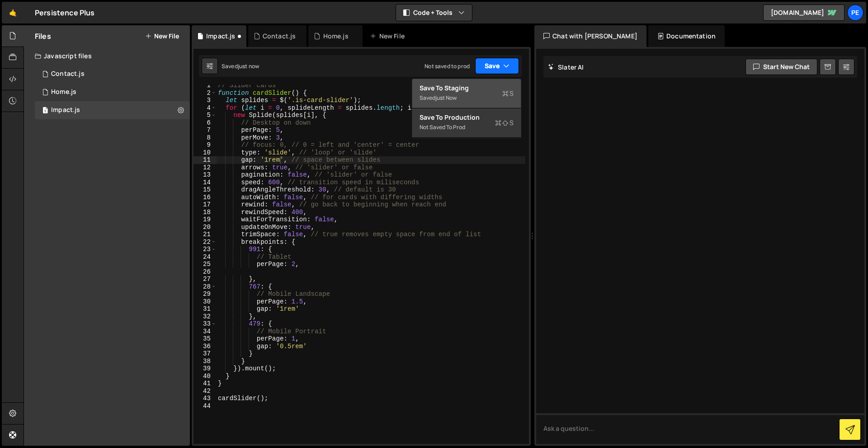 Image resolution: width=868 pixels, height=448 pixels. I want to click on div: 16929/46413.js, so click(112, 74).